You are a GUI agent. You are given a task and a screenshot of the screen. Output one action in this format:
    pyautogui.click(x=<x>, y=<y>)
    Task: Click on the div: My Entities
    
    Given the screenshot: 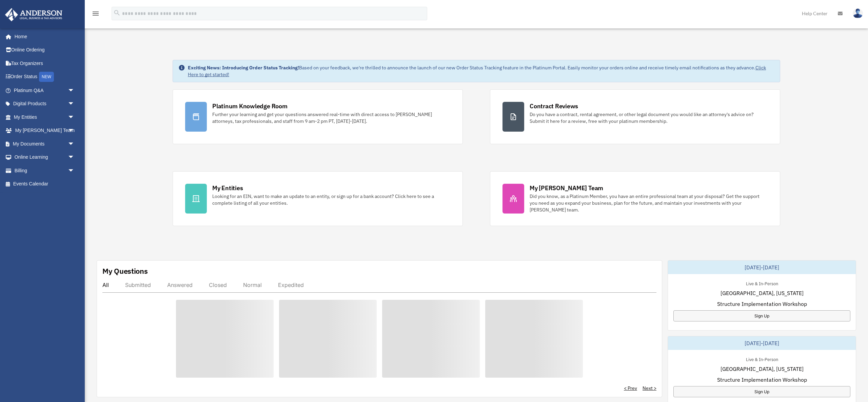 What is the action you would take?
    pyautogui.click(x=228, y=188)
    